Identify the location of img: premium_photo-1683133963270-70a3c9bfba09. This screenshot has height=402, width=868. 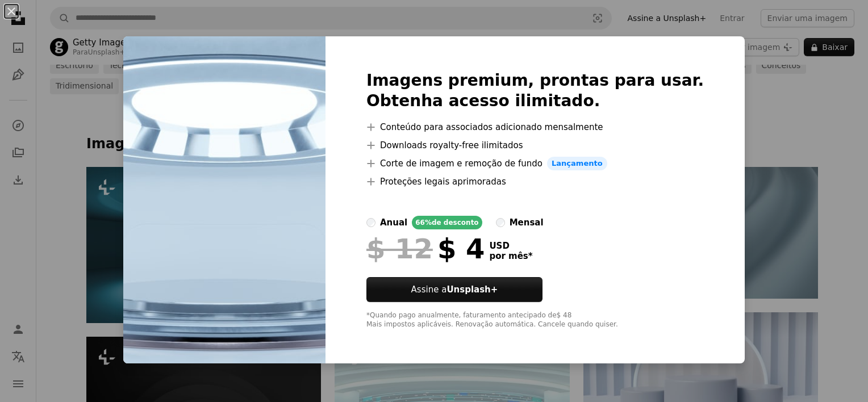
(224, 200).